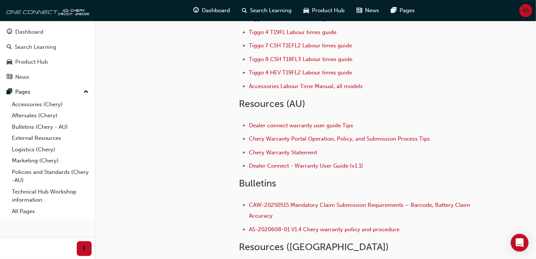 The image size is (536, 259). I want to click on span: AS-2020608-01 V1.4 Chery warranty policy and procedure, so click(324, 230).